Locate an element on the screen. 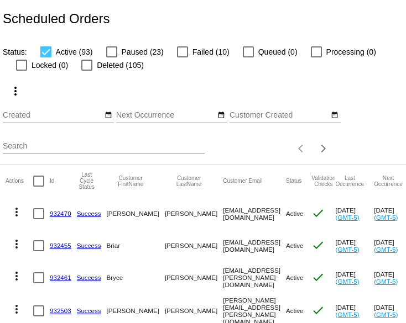 This screenshot has height=323, width=406. input: Customer Created is located at coordinates (279, 116).